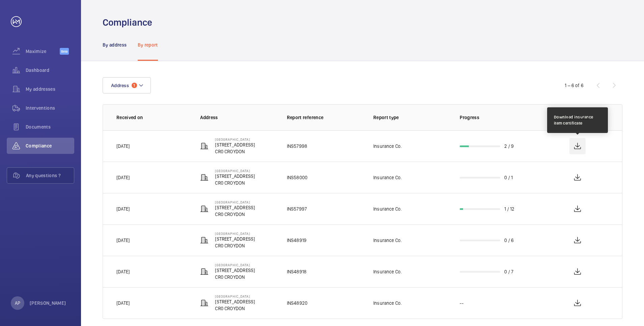 Image resolution: width=644 pixels, height=326 pixels. What do you see at coordinates (238, 118) in the screenshot?
I see `p: Address` at bounding box center [238, 118].